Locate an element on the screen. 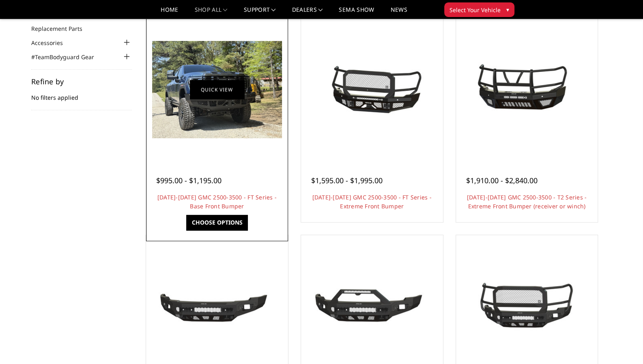  a: Support is located at coordinates (260, 12).